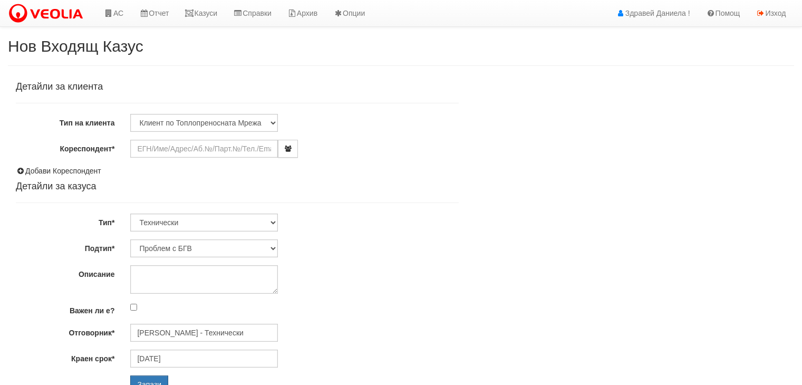 This screenshot has height=385, width=802. Describe the element at coordinates (65, 272) in the screenshot. I see `label: Описание` at that location.